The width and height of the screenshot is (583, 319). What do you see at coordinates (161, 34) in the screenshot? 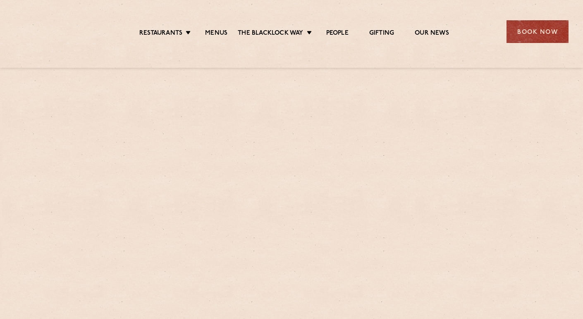
I see `a: Restaurants` at bounding box center [161, 34].